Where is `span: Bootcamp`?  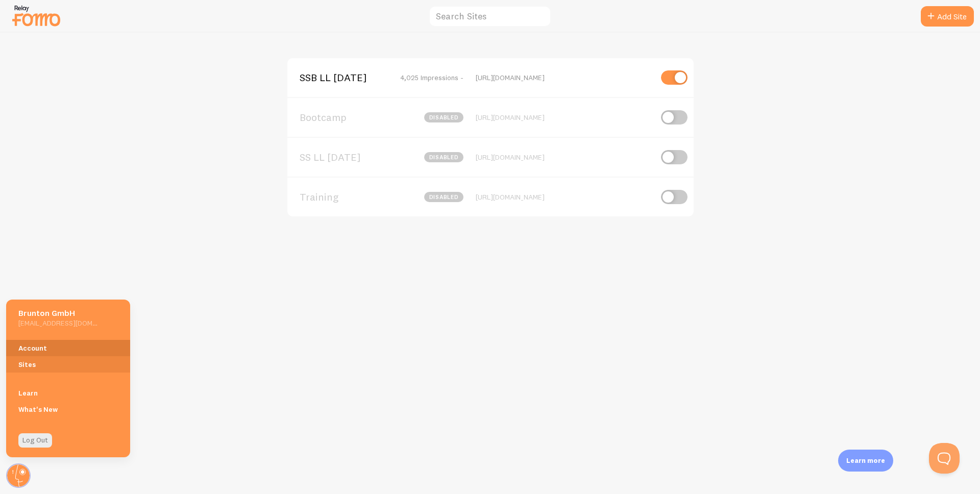 span: Bootcamp is located at coordinates (340, 118).